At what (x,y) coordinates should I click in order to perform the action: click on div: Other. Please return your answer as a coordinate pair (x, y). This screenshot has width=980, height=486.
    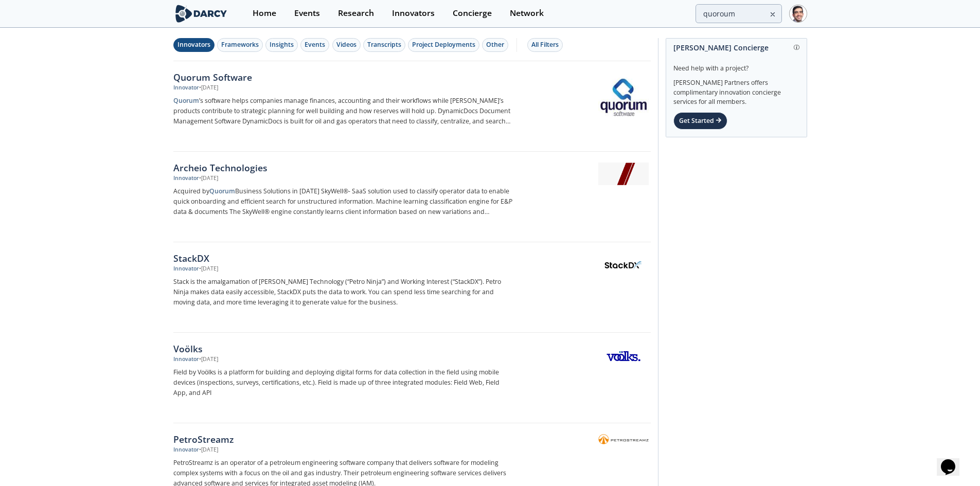
    Looking at the image, I should click on (495, 45).